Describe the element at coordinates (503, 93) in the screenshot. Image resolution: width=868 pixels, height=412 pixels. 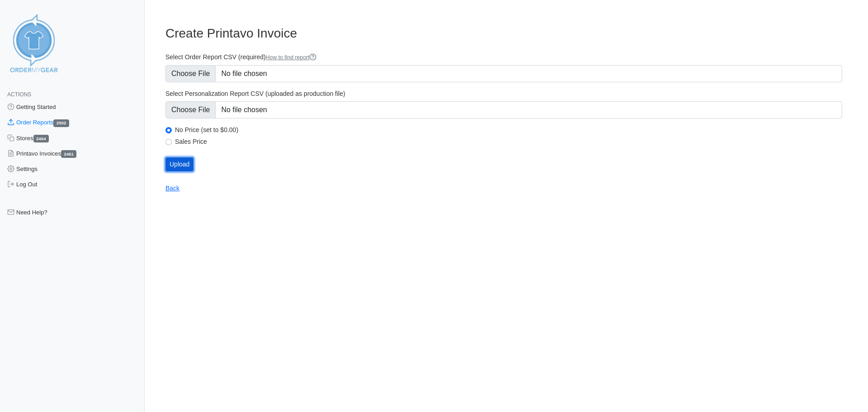
I see `label: Select Personalization Report CSV (uploaded as production file)` at that location.